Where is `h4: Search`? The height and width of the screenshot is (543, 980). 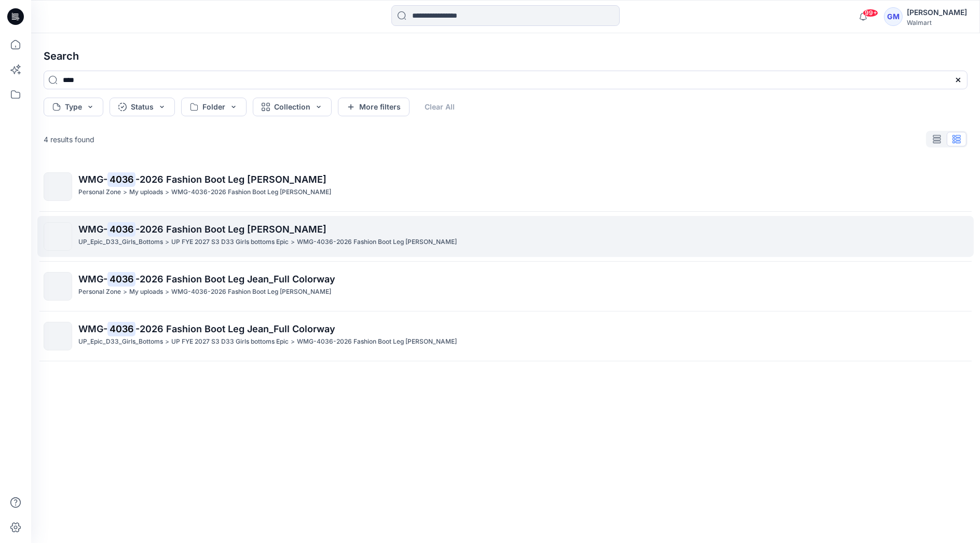 h4: Search is located at coordinates (506, 56).